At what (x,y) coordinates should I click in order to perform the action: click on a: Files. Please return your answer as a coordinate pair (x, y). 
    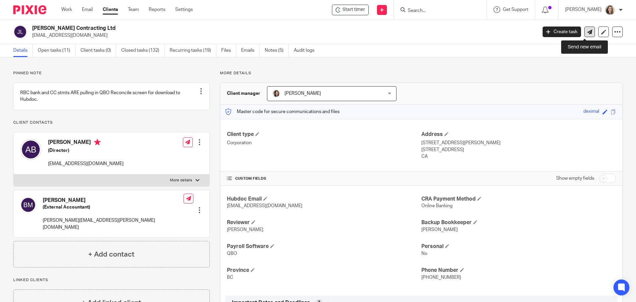
    Looking at the image, I should click on (228, 50).